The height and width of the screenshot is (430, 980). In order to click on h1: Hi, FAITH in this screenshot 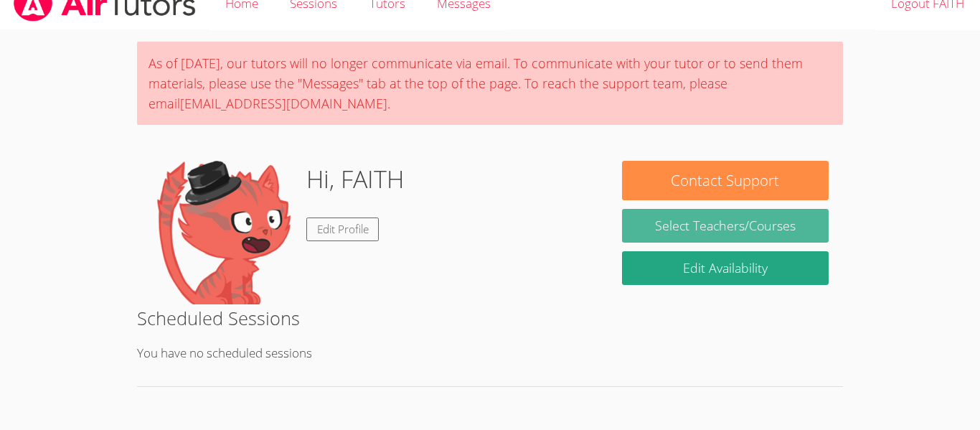, I will do `click(355, 178)`.